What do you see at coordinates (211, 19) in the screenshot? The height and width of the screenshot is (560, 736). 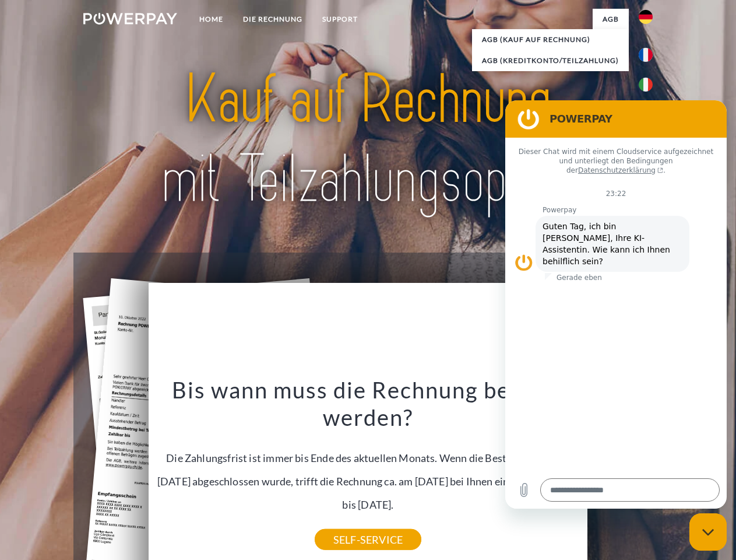 I see `a: Home` at bounding box center [211, 19].